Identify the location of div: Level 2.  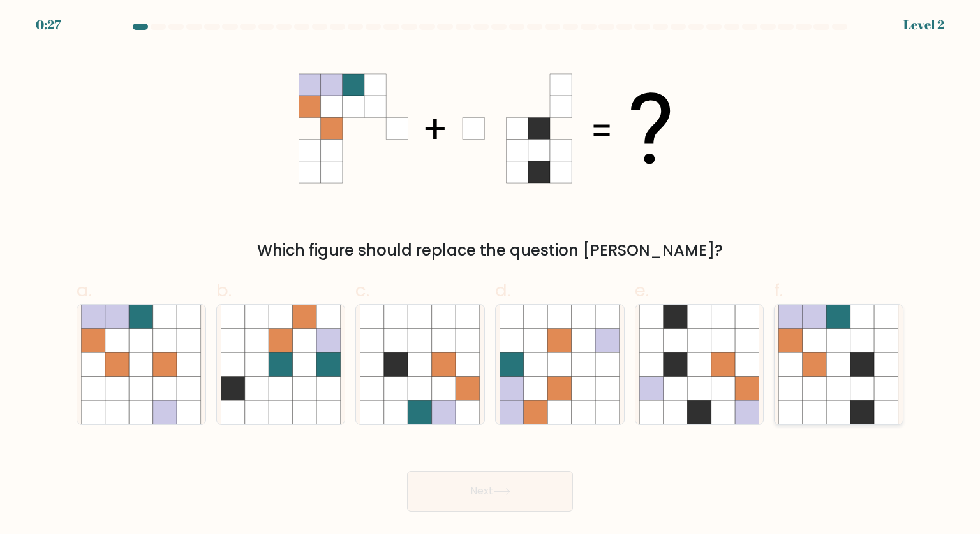
(924, 25).